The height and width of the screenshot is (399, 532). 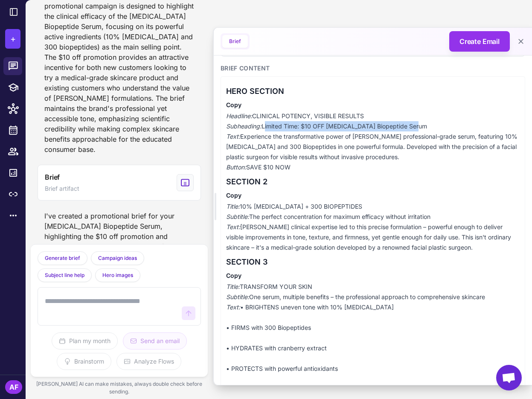 What do you see at coordinates (239, 116) in the screenshot?
I see `em: Headline:` at bounding box center [239, 116].